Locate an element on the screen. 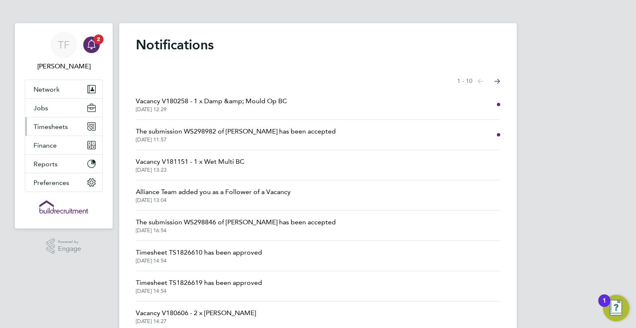 This screenshot has width=636, height=328. button: Jobs is located at coordinates (64, 108).